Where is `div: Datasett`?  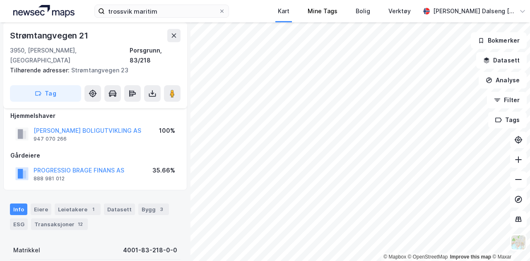
div: Datasett is located at coordinates (119, 210).